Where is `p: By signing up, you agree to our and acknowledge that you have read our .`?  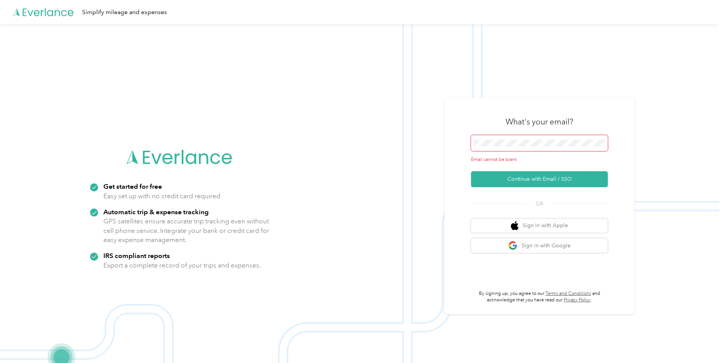
p: By signing up, you agree to our and acknowledge that you have read our . is located at coordinates (539, 297).